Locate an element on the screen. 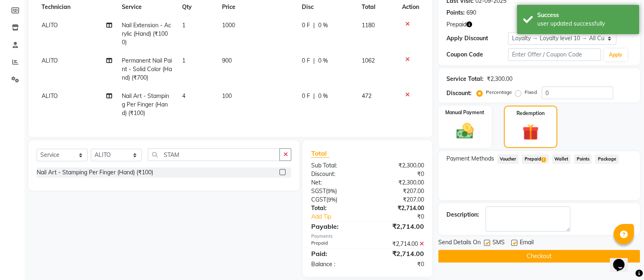 Image resolution: width=644 pixels, height=280 pixels. div: Points: is located at coordinates (455, 13).